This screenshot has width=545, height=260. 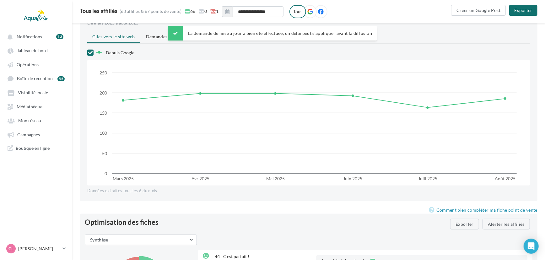 What do you see at coordinates (104, 153) in the screenshot?
I see `text: 50` at bounding box center [104, 153].